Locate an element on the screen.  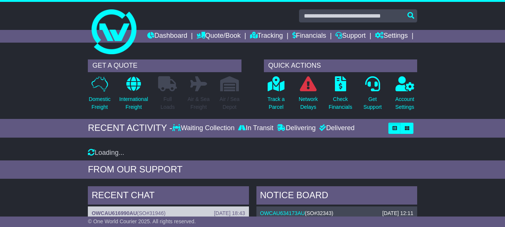
p: Network Delays is located at coordinates (308, 103).